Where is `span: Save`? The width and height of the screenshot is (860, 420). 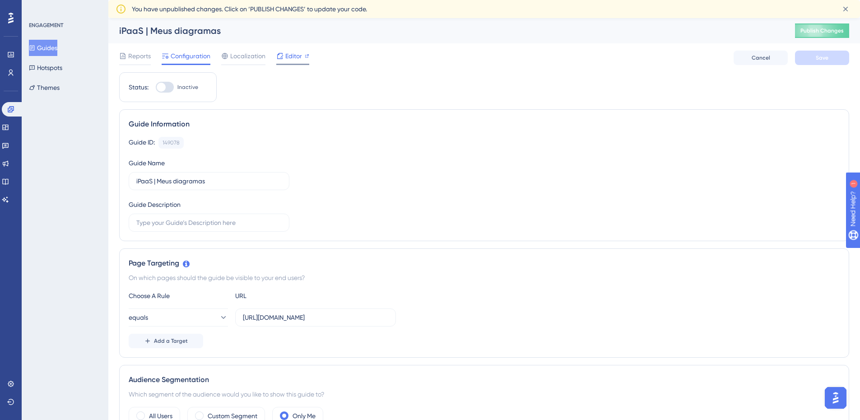
span: Save is located at coordinates (822, 58).